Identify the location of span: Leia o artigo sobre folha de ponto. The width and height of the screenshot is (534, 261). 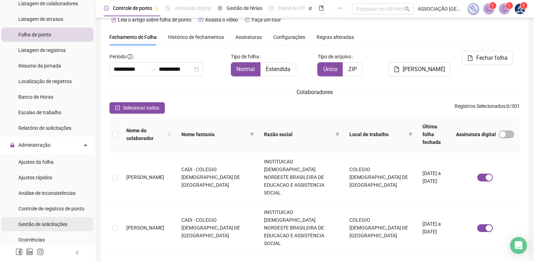
(155, 20).